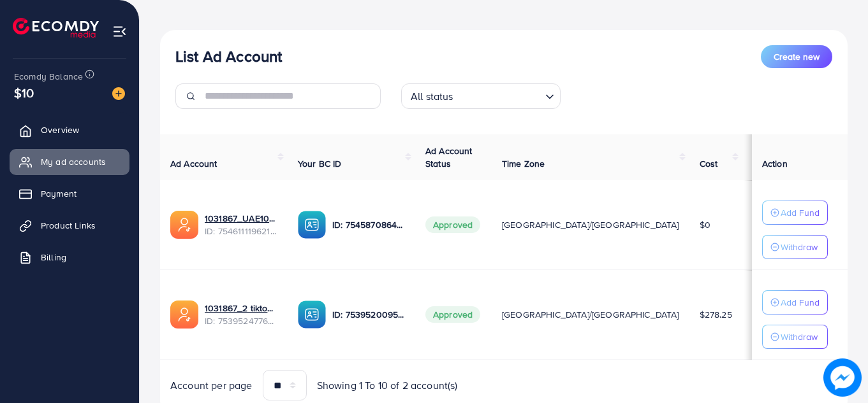  Describe the element at coordinates (69, 130) in the screenshot. I see `a: Overview` at that location.